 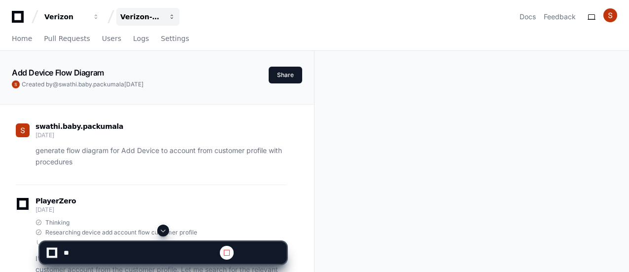 What do you see at coordinates (66, 17) in the screenshot?
I see `div: Verizon` at bounding box center [66, 17].